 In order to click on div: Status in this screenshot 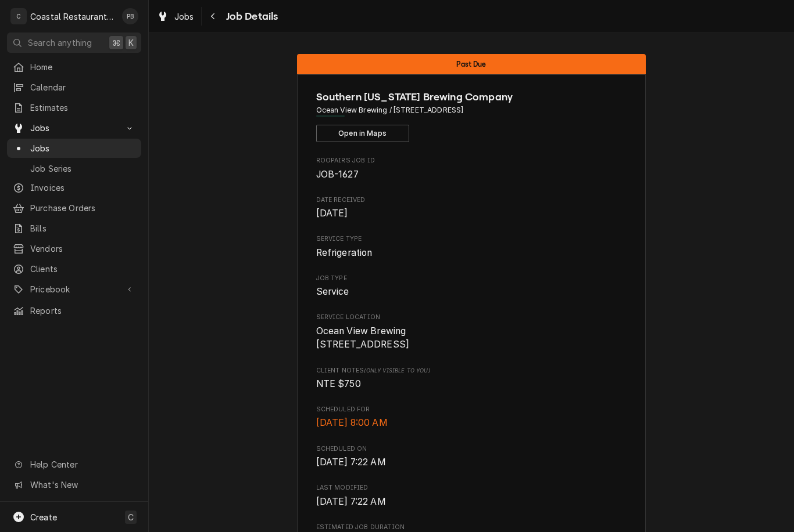, I will do `click(471, 64)`.